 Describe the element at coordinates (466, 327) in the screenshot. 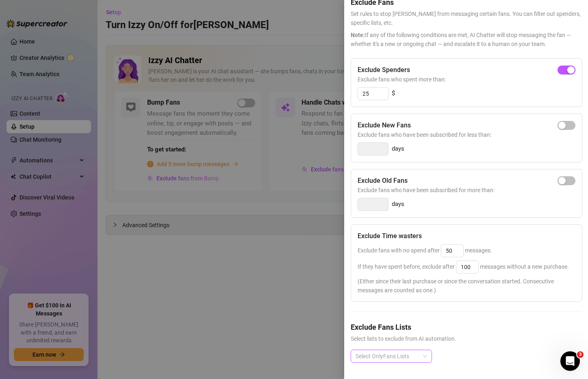

I see `h5: Exclude Fans Lists` at that location.